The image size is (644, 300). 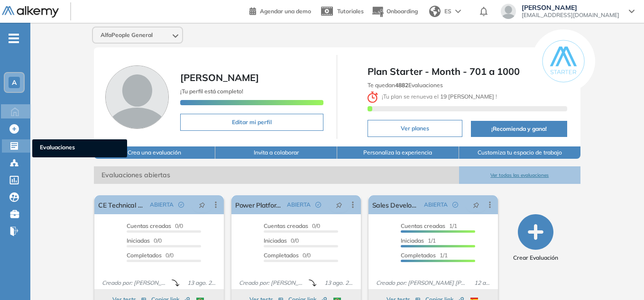 What do you see at coordinates (482, 283) in the screenshot?
I see `span: 12 ago. 2025` at bounding box center [482, 283].